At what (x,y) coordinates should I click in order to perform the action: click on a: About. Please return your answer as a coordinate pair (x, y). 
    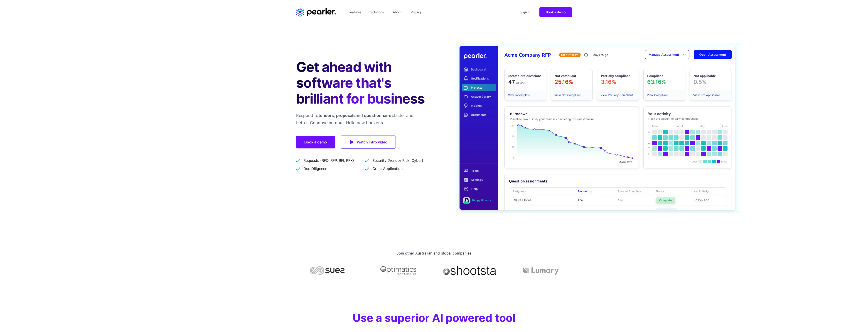
    Looking at the image, I should click on (397, 12).